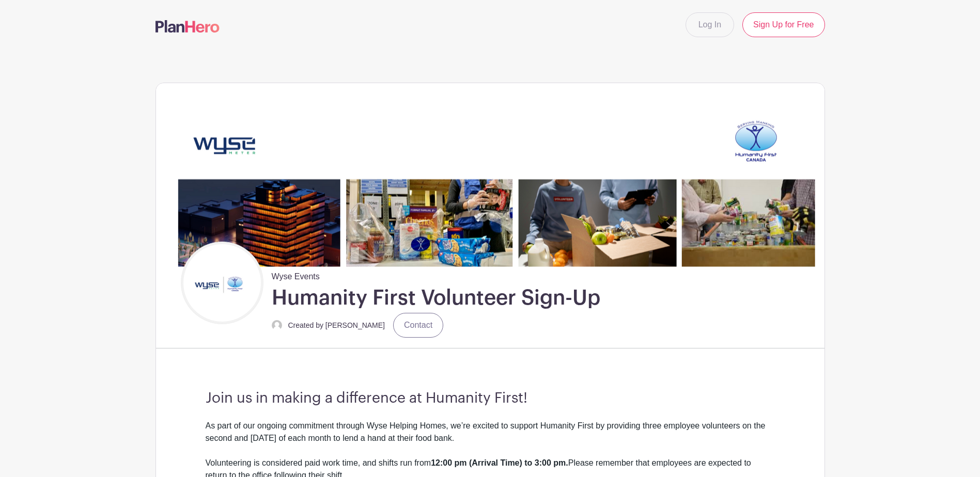 Image resolution: width=980 pixels, height=477 pixels. Describe the element at coordinates (295, 275) in the screenshot. I see `span: Wyse Events` at that location.